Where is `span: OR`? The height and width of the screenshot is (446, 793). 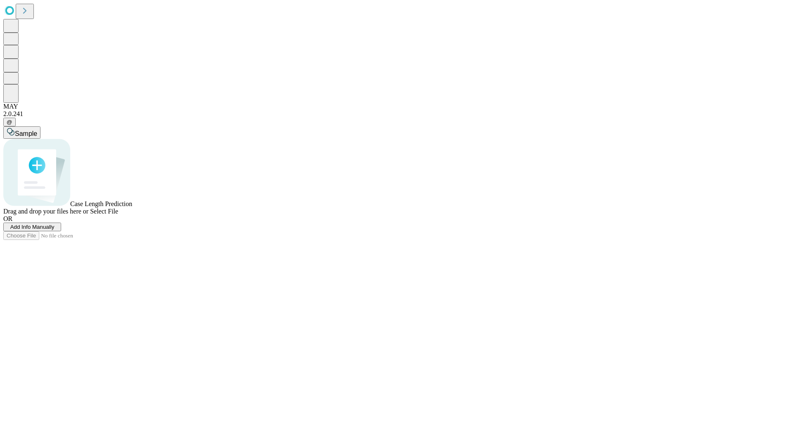
span: OR is located at coordinates (8, 219).